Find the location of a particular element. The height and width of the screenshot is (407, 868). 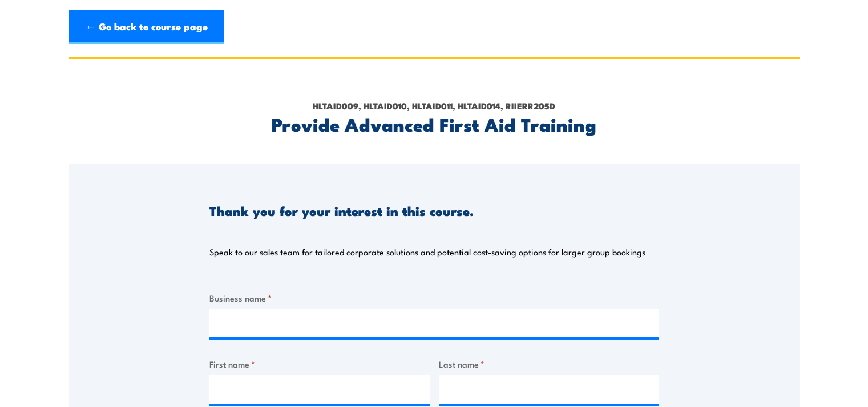

label: First name is located at coordinates (319, 364).